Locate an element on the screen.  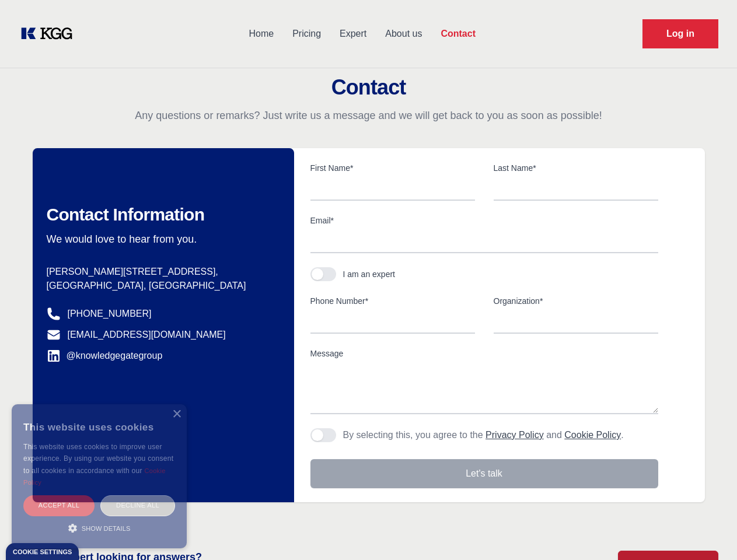
a: About us is located at coordinates (404, 34).